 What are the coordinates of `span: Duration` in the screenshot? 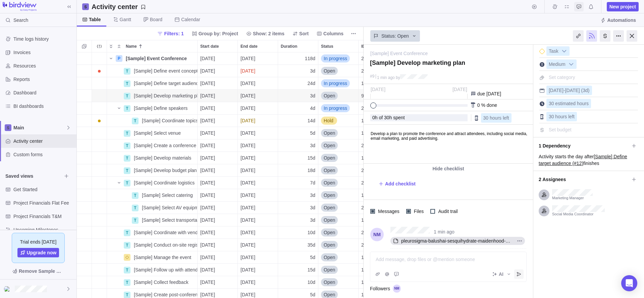 It's located at (289, 46).